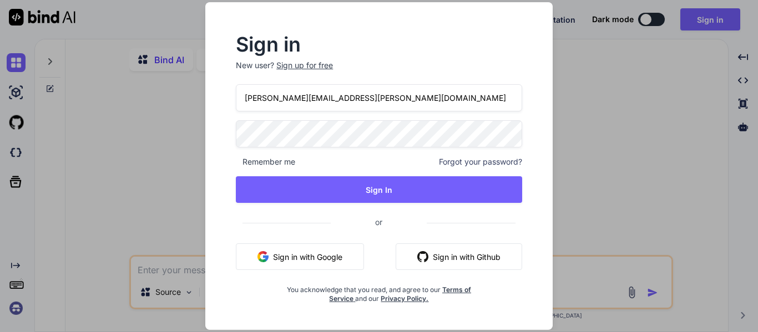 The width and height of the screenshot is (758, 332). What do you see at coordinates (459, 257) in the screenshot?
I see `button: Sign in with Github` at bounding box center [459, 257].